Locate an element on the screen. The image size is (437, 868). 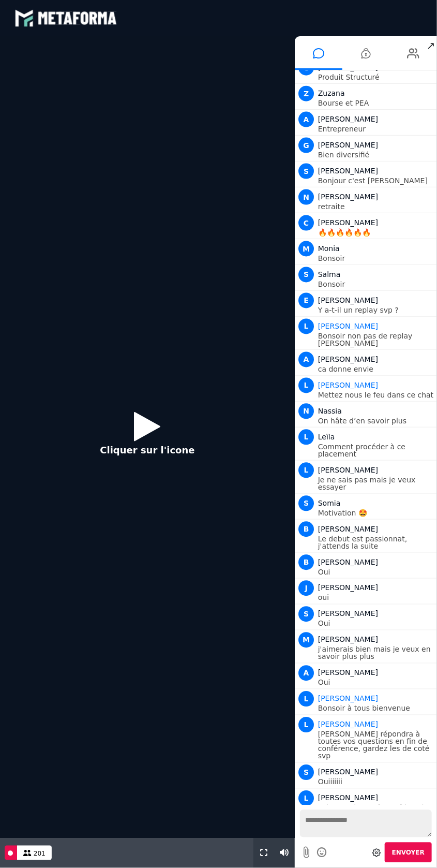
span: Zuzana is located at coordinates (332, 93).